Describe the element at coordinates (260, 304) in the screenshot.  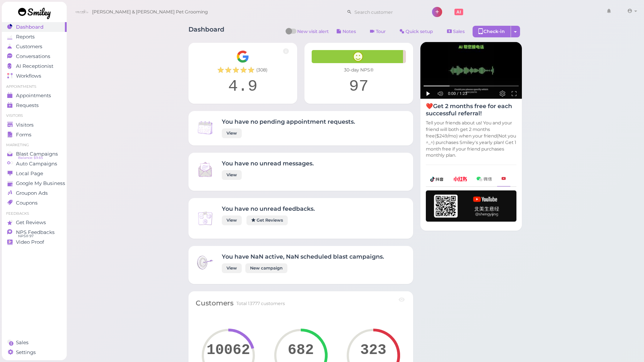
I see `div: Total 13777 customers` at that location.